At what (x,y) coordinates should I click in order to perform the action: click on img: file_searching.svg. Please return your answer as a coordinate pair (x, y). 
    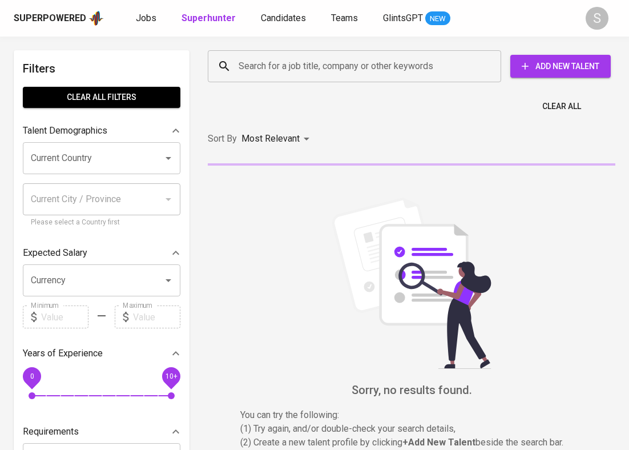
    Looking at the image, I should click on (412, 283).